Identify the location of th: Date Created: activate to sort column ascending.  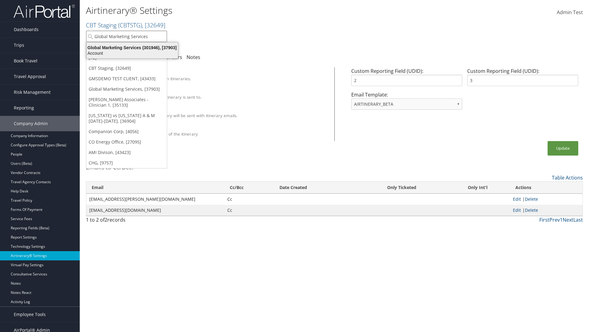
(316, 187).